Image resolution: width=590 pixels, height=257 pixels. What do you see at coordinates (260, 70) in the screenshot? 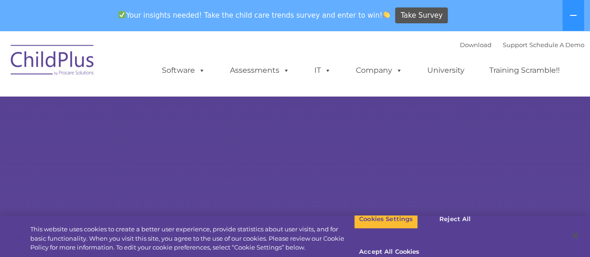
I see `a: Assessments` at bounding box center [260, 70].